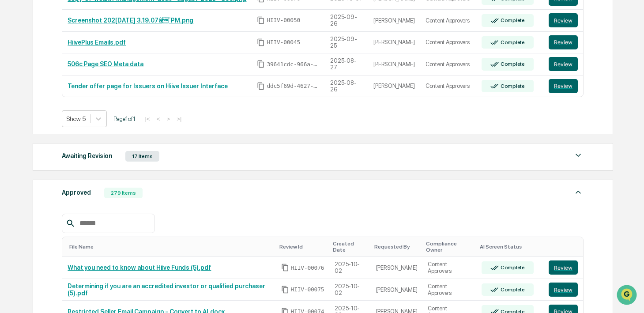  I want to click on div: 279 Items, so click(123, 193).